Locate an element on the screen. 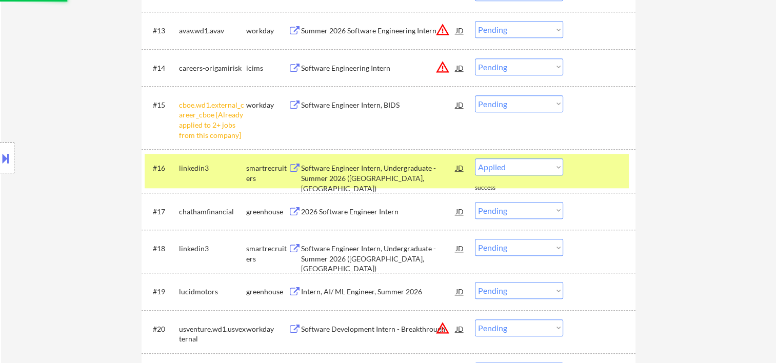 The image size is (776, 363). div: #19 is located at coordinates (162, 292).